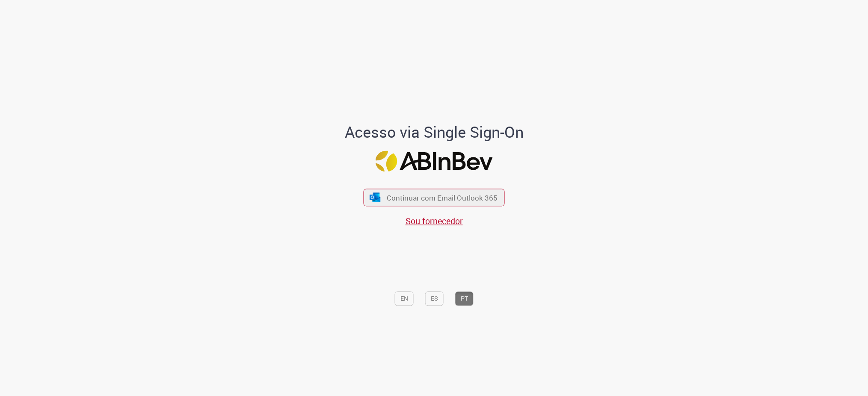 The height and width of the screenshot is (396, 868). Describe the element at coordinates (434, 221) in the screenshot. I see `span: Sou fornecedor` at that location.